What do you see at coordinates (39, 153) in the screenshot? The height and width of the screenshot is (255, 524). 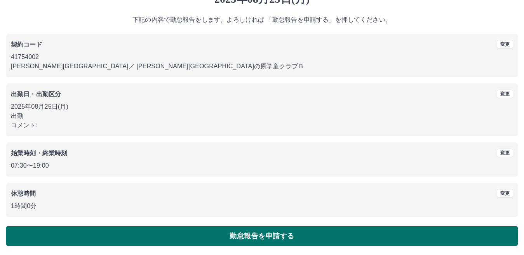 I see `b: 始業時刻・終業時刻` at bounding box center [39, 153].